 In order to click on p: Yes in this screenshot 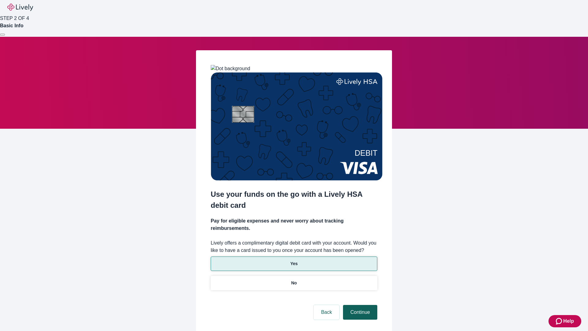, I will do `click(294, 263)`.